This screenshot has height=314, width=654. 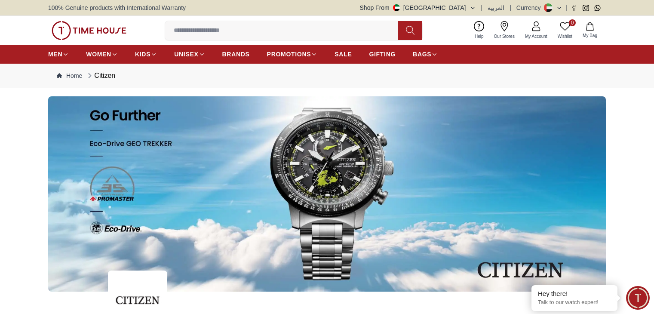 I want to click on span: BRANDS, so click(x=236, y=54).